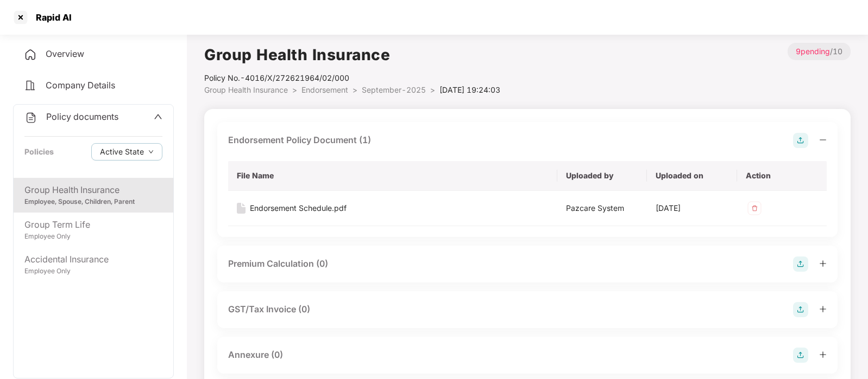 The image size is (868, 379). Describe the element at coordinates (813, 51) in the screenshot. I see `span: 9 pending` at that location.